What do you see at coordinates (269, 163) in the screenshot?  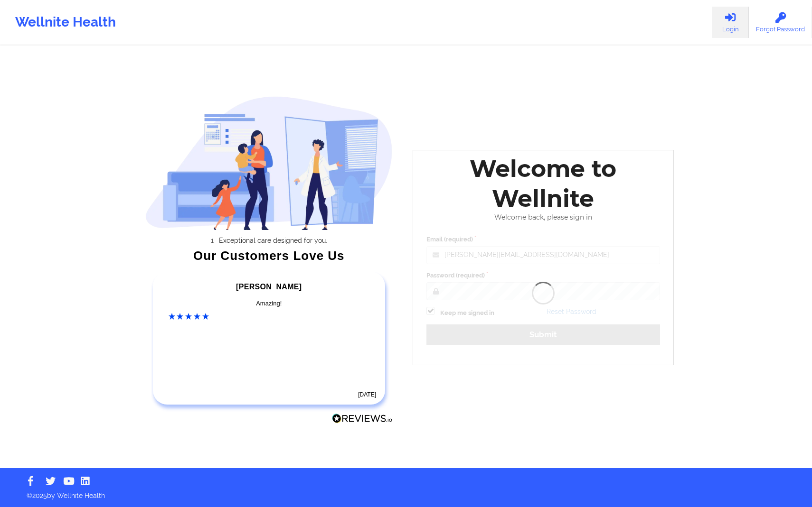 I see `img: wellnite-auth-hero_200.c722682e.png` at bounding box center [269, 163].